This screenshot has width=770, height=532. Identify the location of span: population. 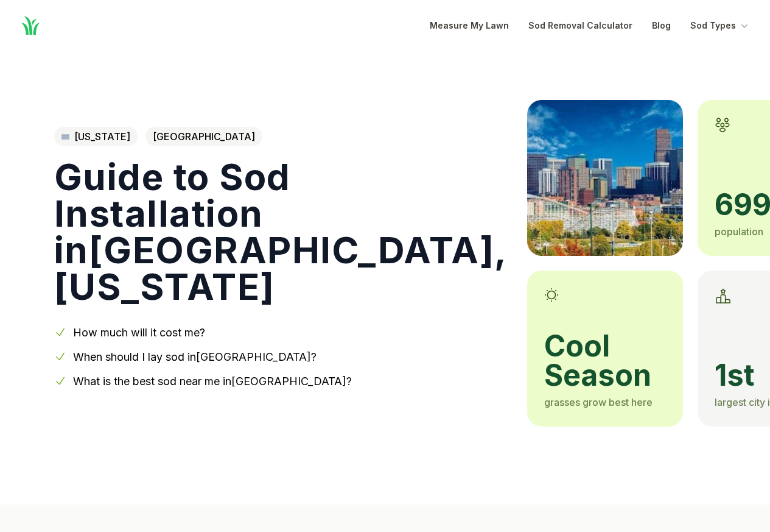
(740, 231).